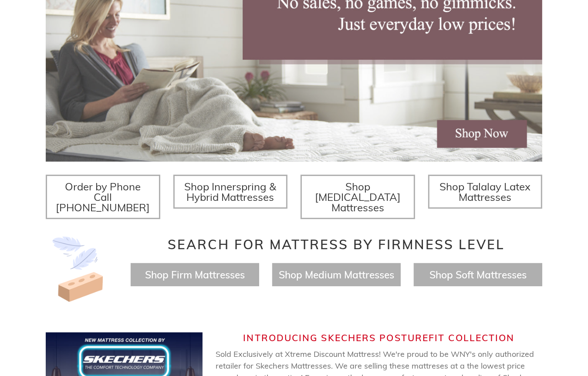 The width and height of the screenshot is (588, 376). What do you see at coordinates (336, 244) in the screenshot?
I see `span: Search for Mattress by Firmness Level` at bounding box center [336, 244].